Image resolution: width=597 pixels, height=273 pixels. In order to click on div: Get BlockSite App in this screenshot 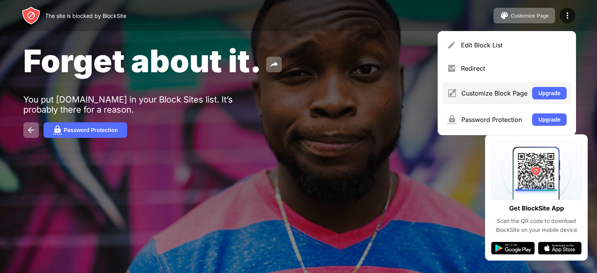, I will do `click(536, 208)`.